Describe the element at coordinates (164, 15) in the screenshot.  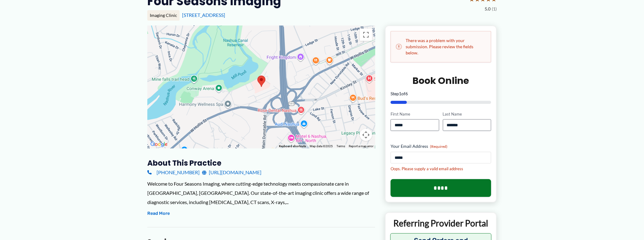
I see `div: Imaging Clinic` at that location.